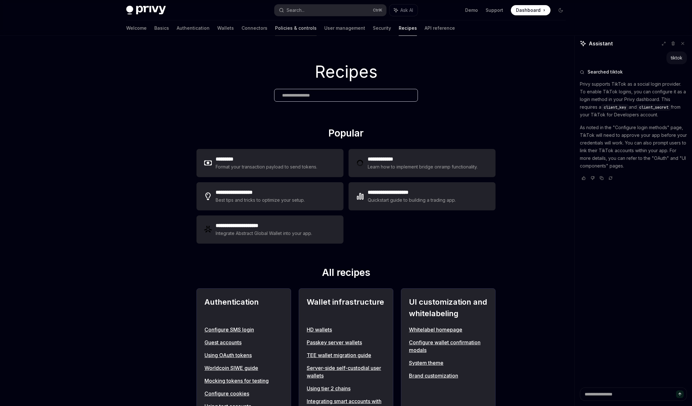 The width and height of the screenshot is (692, 406). Describe the element at coordinates (634, 99) in the screenshot. I see `p: Privy supports TikTok as a social login provider. To enable TikTok logins, you can configure it a...` at that location.